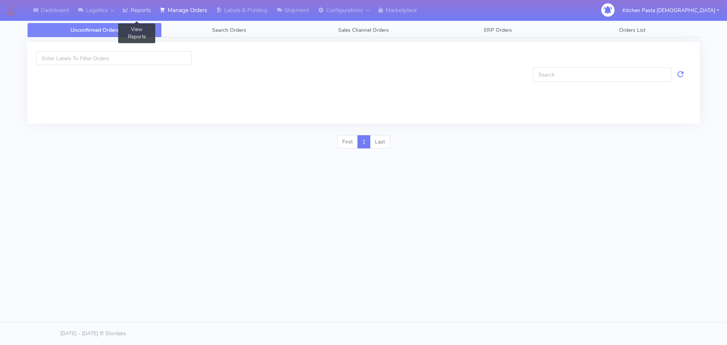  What do you see at coordinates (363, 30) in the screenshot?
I see `ul: Tabs` at bounding box center [363, 30].